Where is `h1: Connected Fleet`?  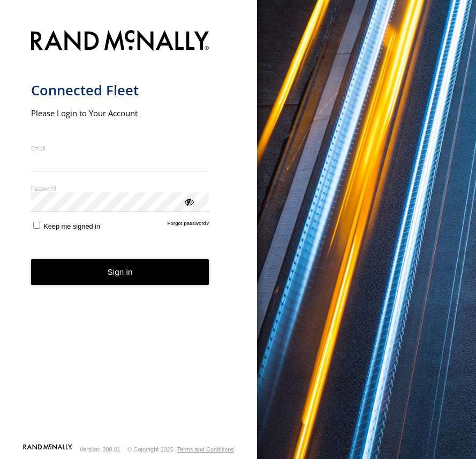
h1: Connected Fleet is located at coordinates (120, 90).